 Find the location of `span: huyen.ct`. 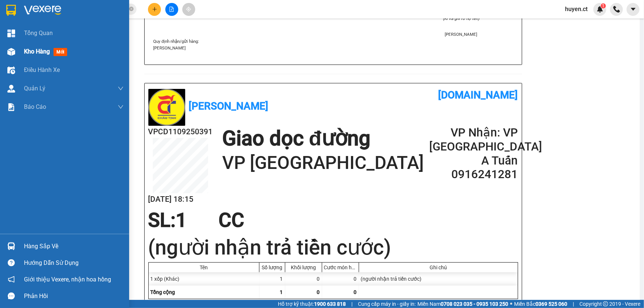

span: huyen.ct is located at coordinates (576, 9).